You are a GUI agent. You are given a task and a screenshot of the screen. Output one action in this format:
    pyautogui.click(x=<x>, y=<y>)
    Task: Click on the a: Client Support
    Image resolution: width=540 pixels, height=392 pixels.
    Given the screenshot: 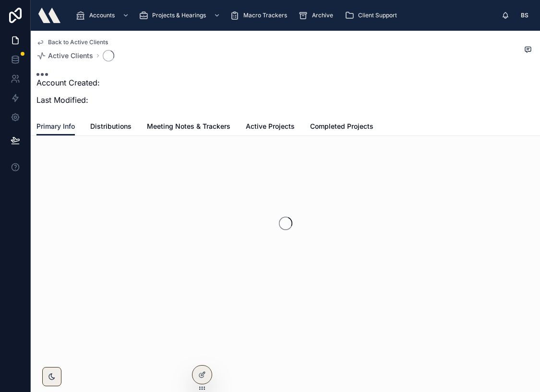 What is the action you would take?
    pyautogui.click(x=372, y=16)
    